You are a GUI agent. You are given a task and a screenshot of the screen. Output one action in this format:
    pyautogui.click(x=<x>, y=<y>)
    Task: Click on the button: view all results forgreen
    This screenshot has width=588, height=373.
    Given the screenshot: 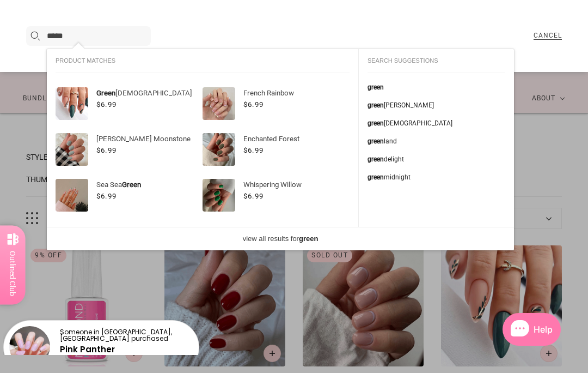 What is the action you would take?
    pyautogui.click(x=280, y=238)
    